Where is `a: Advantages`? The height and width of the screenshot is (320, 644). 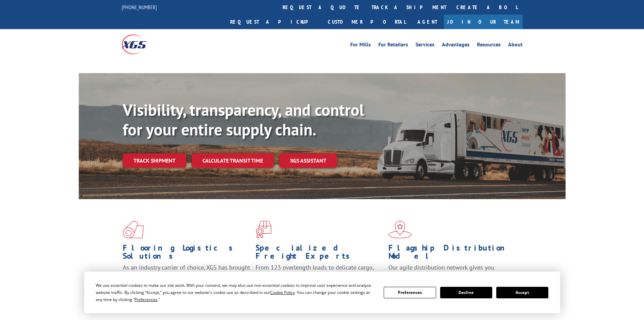
a: Advantages is located at coordinates (456, 46).